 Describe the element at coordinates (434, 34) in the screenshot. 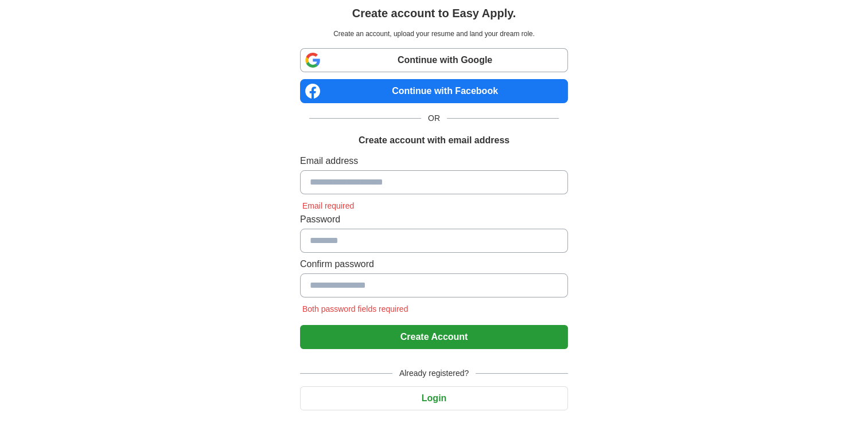

I see `p: Create an account, upload your resume and land your dream role.` at that location.